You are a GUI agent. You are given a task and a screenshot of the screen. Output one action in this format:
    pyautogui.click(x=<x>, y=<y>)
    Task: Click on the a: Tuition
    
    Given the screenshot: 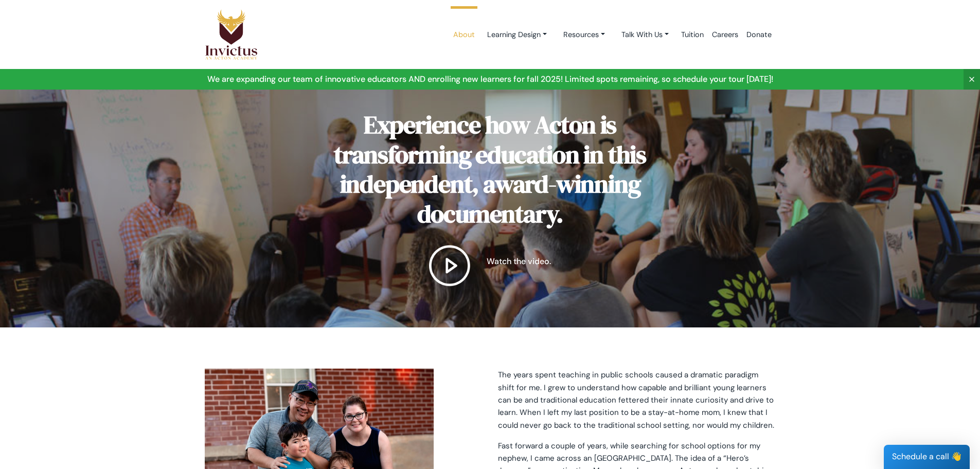 What is the action you would take?
    pyautogui.click(x=692, y=35)
    